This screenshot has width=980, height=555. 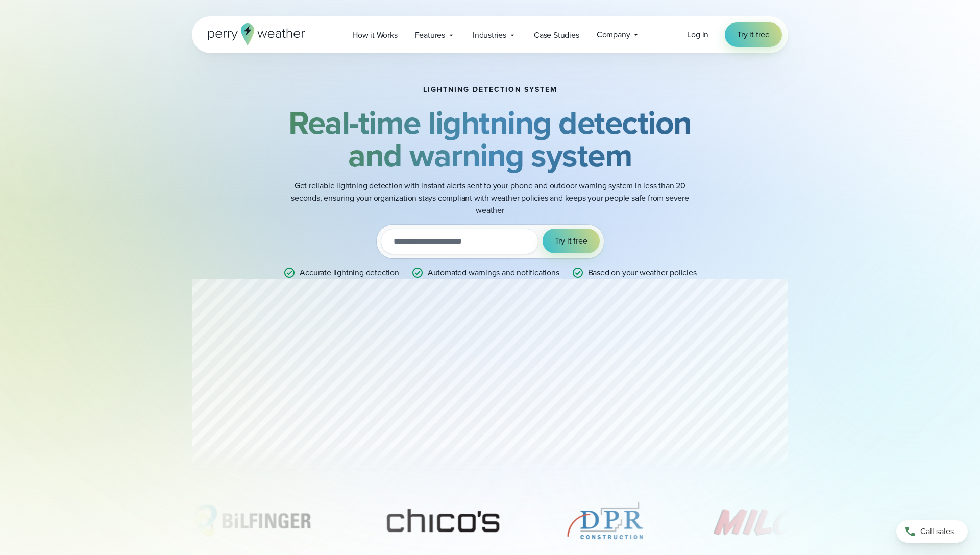 What do you see at coordinates (489, 35) in the screenshot?
I see `span: Industries` at bounding box center [489, 35].